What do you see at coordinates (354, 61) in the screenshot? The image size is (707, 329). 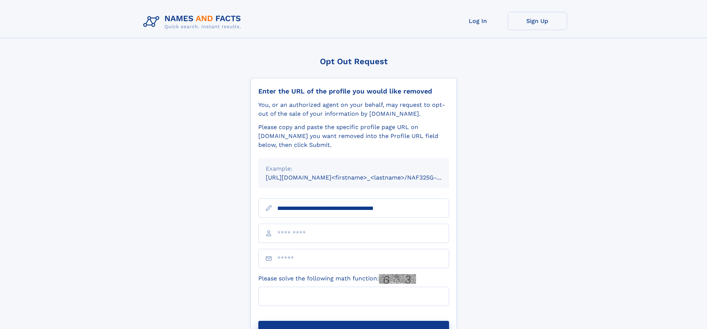 I see `div: Opt Out Request` at bounding box center [354, 61].